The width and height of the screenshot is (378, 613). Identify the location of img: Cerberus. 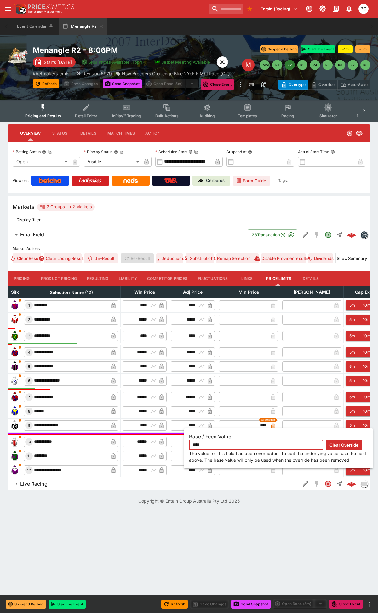
(201, 181).